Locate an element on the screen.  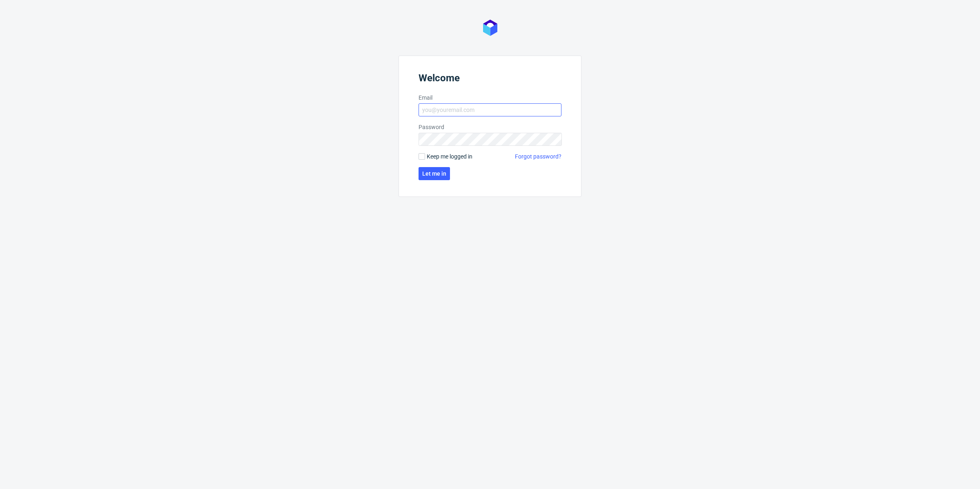
label: Email is located at coordinates (490, 98).